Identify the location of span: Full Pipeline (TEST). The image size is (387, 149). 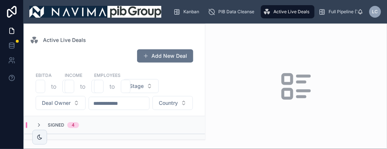
(349, 12).